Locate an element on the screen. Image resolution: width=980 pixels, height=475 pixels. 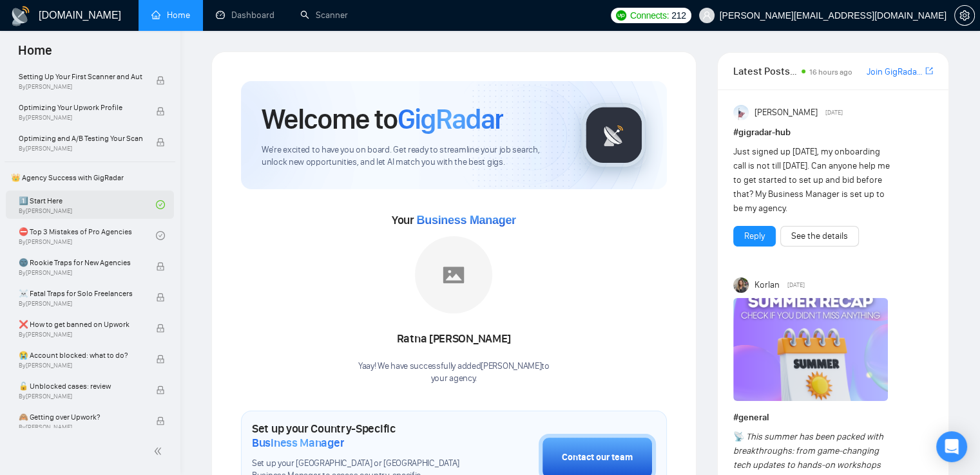
span: We're excited to have you on board. Get ready to streamline your job search, unlock new opportuni... is located at coordinates (411, 156).